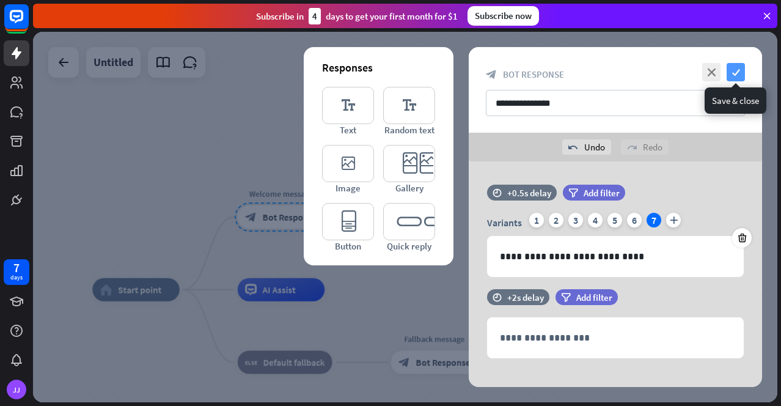  Describe the element at coordinates (504, 223) in the screenshot. I see `span: Variants` at that location.